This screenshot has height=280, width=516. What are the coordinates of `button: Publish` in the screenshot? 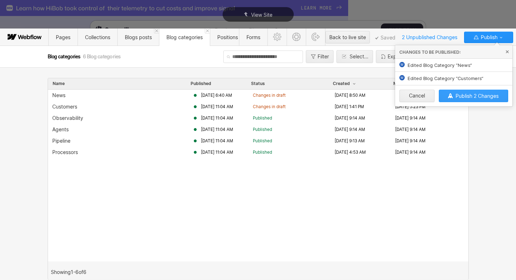 It's located at (489, 37).